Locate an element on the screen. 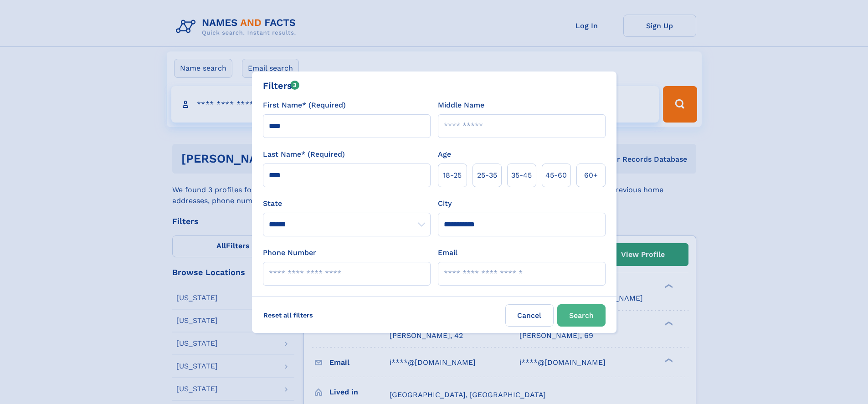 The image size is (868, 404). span: 35‑45 is located at coordinates (522, 175).